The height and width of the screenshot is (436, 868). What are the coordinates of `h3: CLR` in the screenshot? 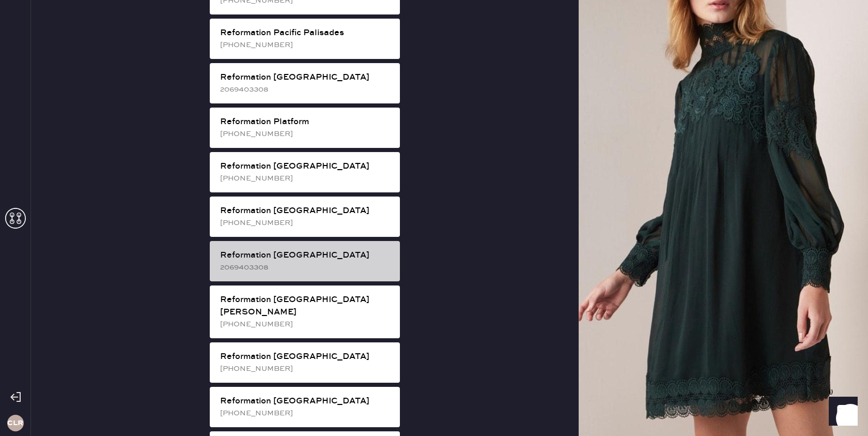 It's located at (15, 423).